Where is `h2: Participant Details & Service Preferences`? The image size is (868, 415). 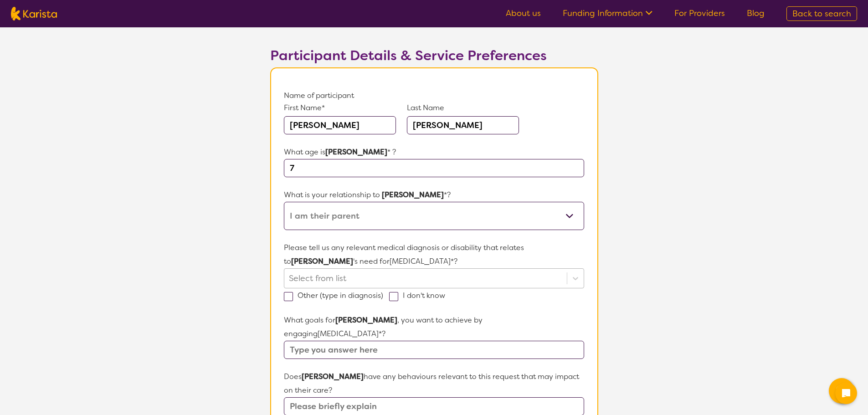
h2: Participant Details & Service Preferences is located at coordinates (434, 55).